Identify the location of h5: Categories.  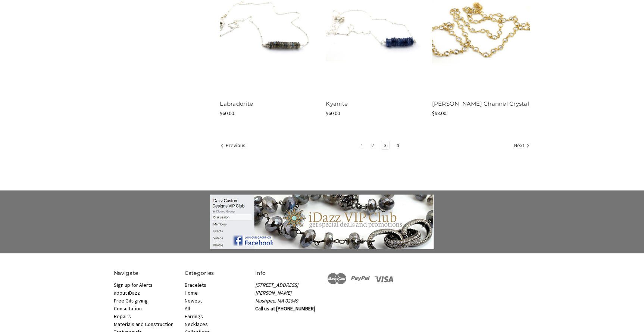
(216, 273).